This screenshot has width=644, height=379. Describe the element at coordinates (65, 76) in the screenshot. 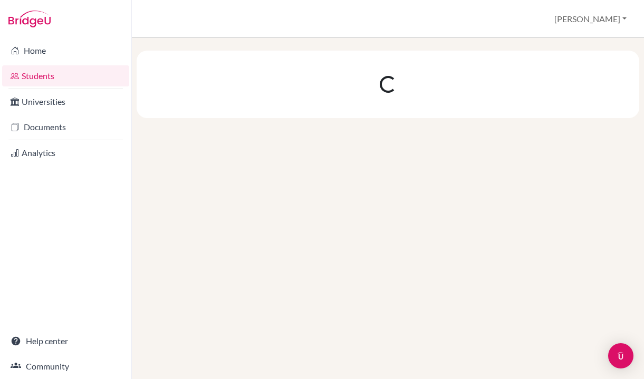

I see `a: Students` at that location.